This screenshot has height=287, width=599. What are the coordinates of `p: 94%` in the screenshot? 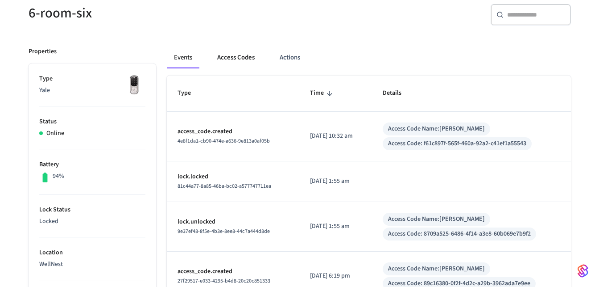 It's located at (58, 176).